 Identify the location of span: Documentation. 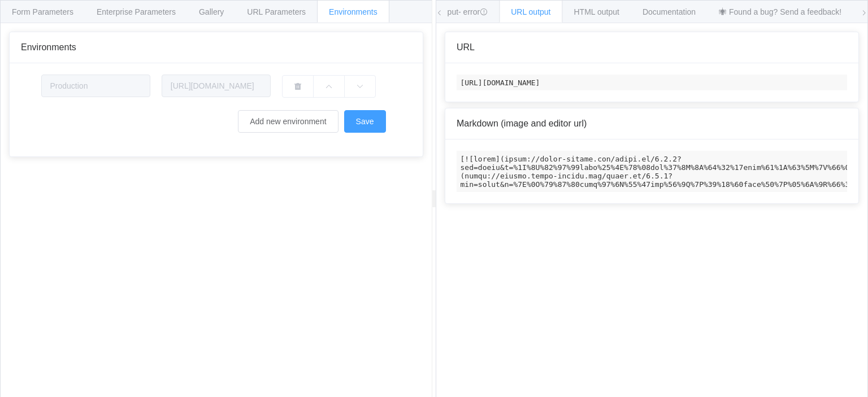
(669, 12).